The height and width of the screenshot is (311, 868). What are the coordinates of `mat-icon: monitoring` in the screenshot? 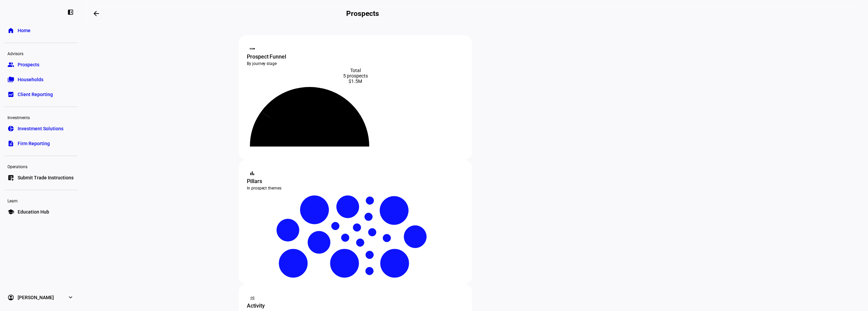 It's located at (252, 298).